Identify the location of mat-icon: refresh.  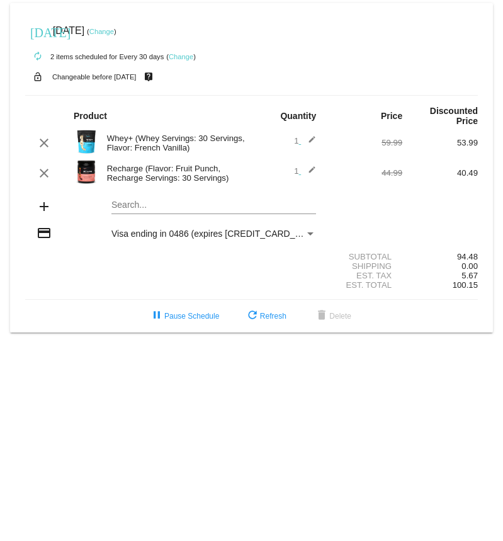
(252, 316).